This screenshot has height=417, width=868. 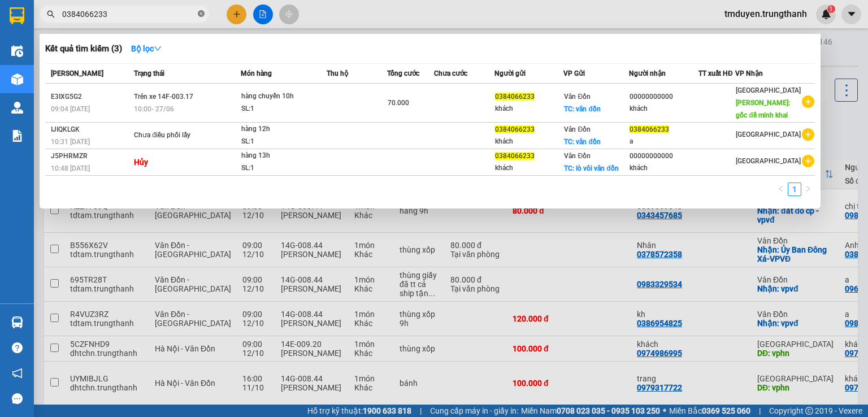 What do you see at coordinates (338, 73) in the screenshot?
I see `span: Thu hộ` at bounding box center [338, 73].